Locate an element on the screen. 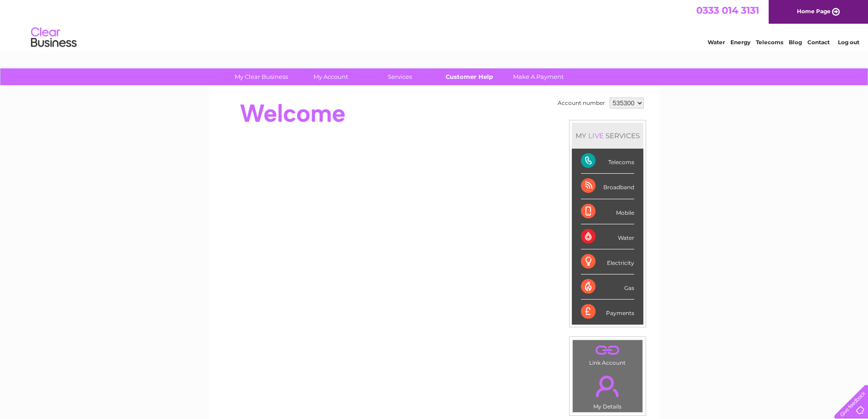 Image resolution: width=868 pixels, height=419 pixels. div: LIVE is located at coordinates (596, 135).